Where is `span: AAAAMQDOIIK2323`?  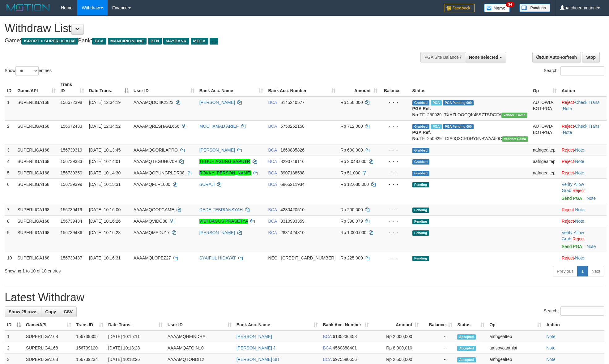 span: AAAAMQDOIIK2323 is located at coordinates (153, 102).